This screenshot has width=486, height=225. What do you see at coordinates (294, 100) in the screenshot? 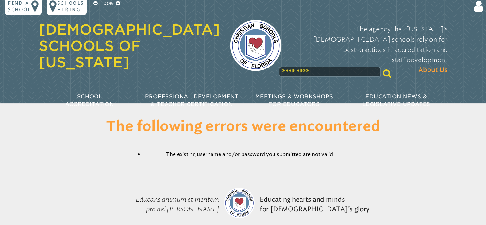
I see `span: Meetings & Workshops for Educators` at bounding box center [294, 100].